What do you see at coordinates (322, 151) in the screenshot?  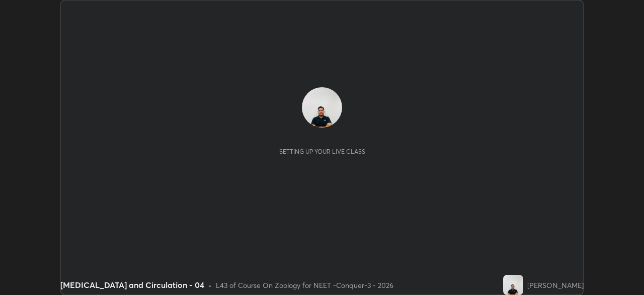 I see `div: Setting up your live class` at bounding box center [322, 151].